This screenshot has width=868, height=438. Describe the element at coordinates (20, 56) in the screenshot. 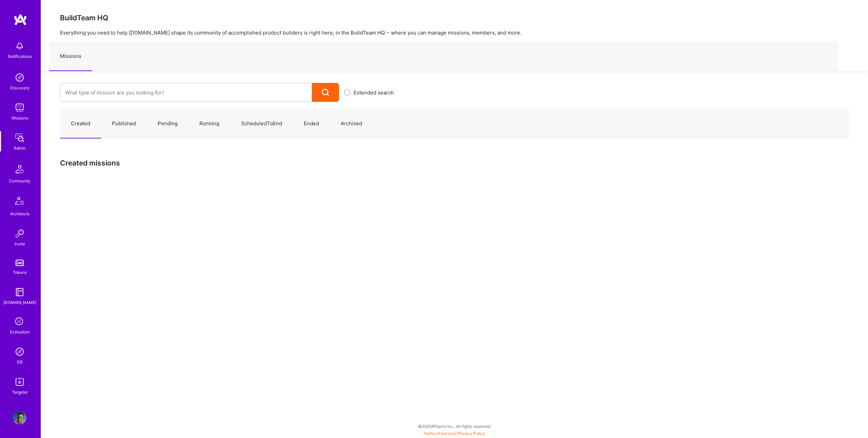

I see `div: Notifications` at that location.